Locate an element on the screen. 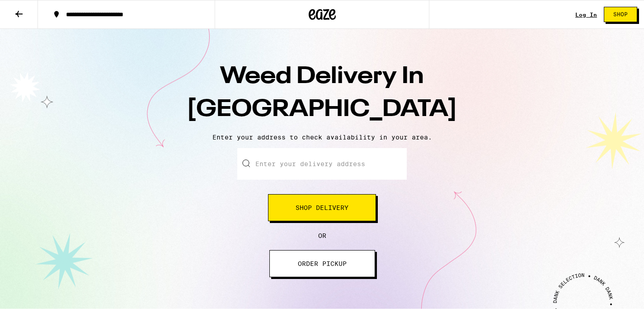 The height and width of the screenshot is (330, 644). a: Shop is located at coordinates (620, 14).